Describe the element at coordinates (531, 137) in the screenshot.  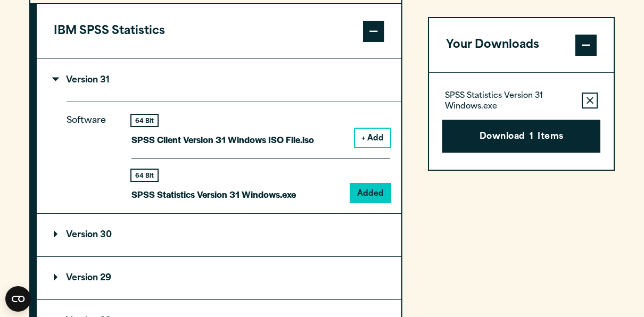
I see `span: 1` at that location.